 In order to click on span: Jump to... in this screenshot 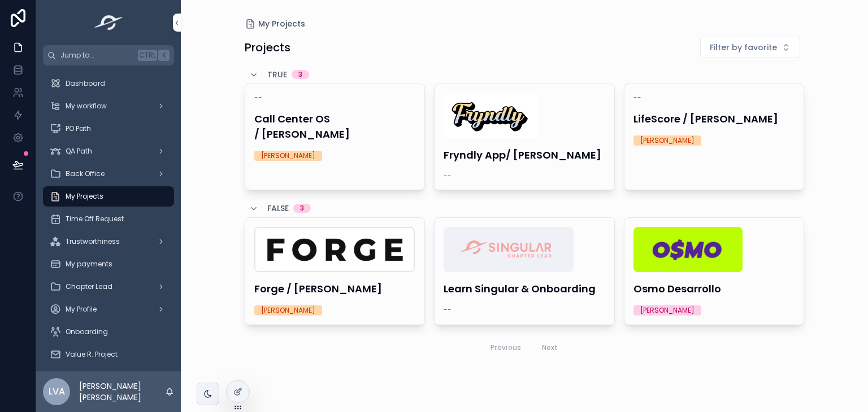, I will do `click(97, 55)`.